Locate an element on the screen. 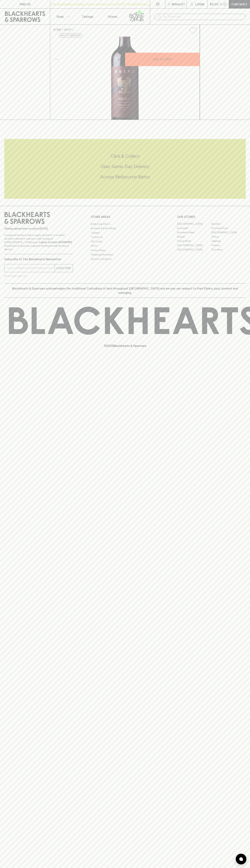 This screenshot has height=868, width=250. p: OTHER AREAS is located at coordinates (125, 217).